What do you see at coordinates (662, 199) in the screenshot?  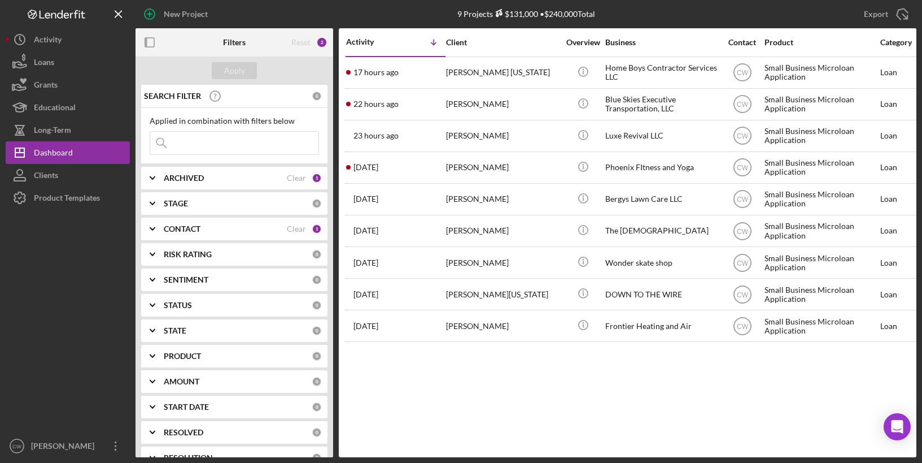 I see `div: Bergys Lawn Care LLC` at bounding box center [662, 199].